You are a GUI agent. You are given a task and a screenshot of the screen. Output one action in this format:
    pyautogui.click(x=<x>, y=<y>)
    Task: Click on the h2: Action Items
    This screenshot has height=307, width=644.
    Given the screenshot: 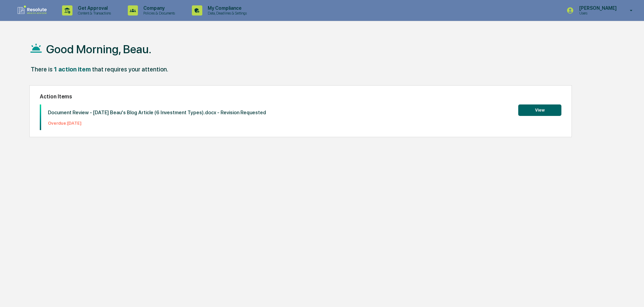 What is the action you would take?
    pyautogui.click(x=301, y=96)
    